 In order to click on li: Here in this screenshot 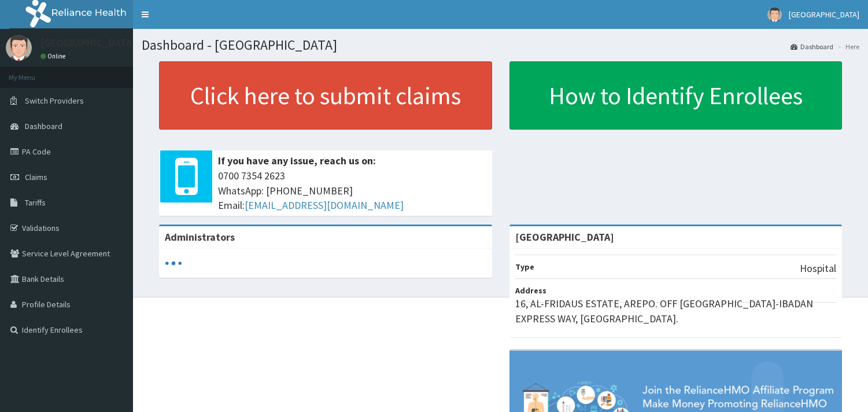, I will do `click(846, 46)`.